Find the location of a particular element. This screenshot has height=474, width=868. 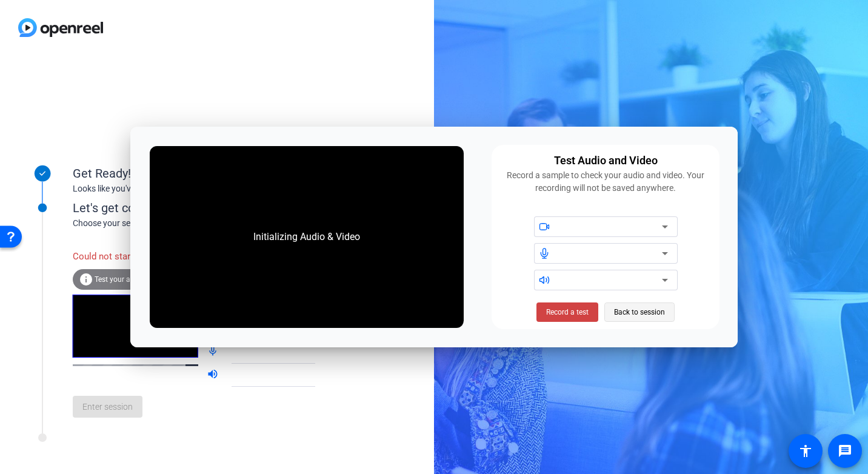

span: Record a test is located at coordinates (567, 312).